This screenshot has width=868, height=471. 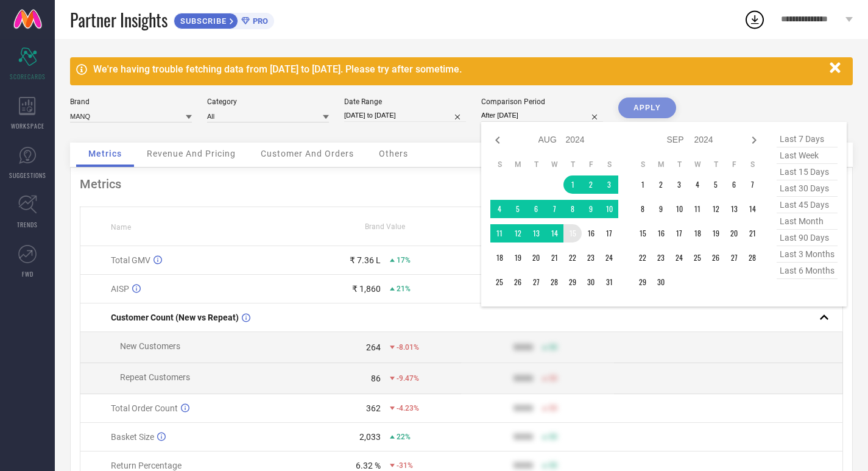 What do you see at coordinates (500, 282) in the screenshot?
I see `td: Sun Aug 25 2024` at bounding box center [500, 282].